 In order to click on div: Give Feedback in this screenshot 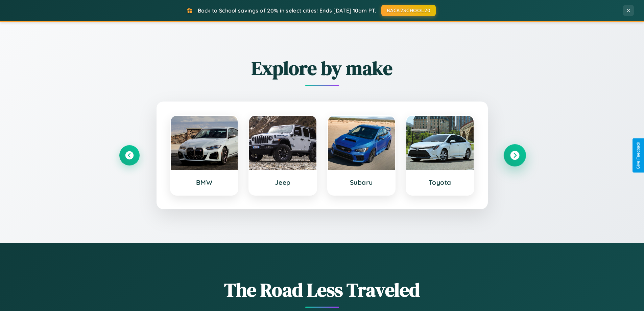, I will do `click(638, 156)`.